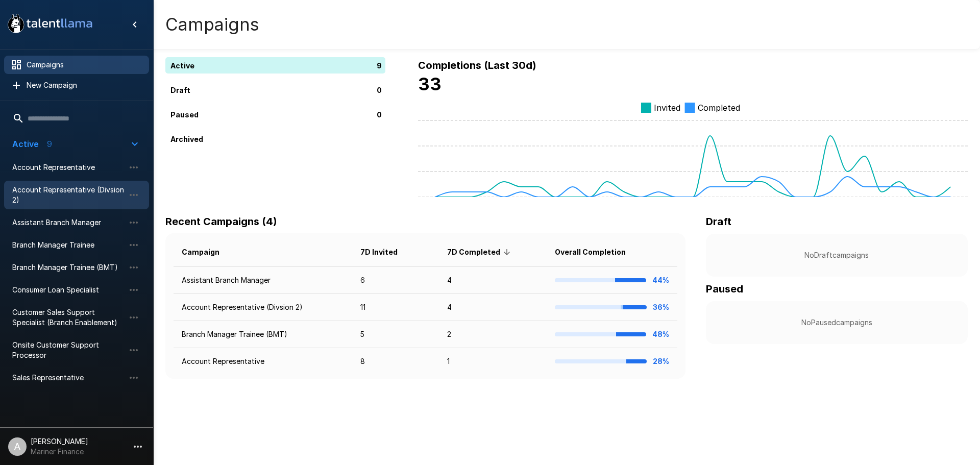 Image resolution: width=980 pixels, height=465 pixels. I want to click on h4: Campaigns, so click(213, 24).